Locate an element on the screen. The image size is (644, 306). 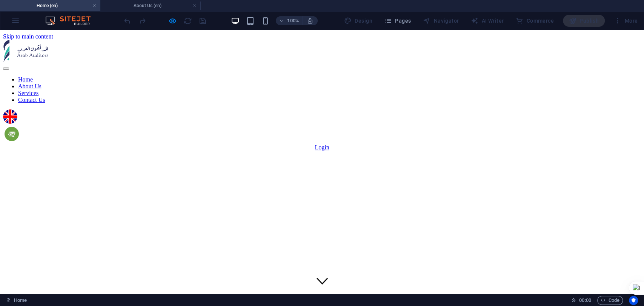
a: Click to cancel selection. Double-click to open Pages is located at coordinates (16, 300).